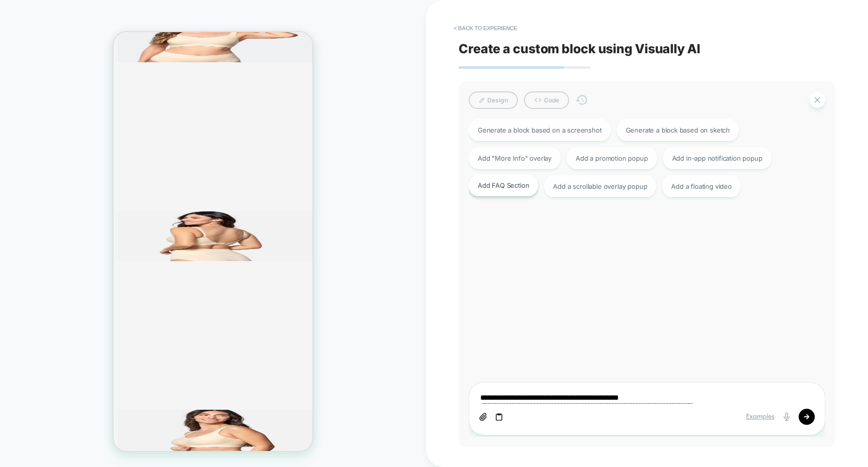 The width and height of the screenshot is (868, 467). Describe the element at coordinates (504, 185) in the screenshot. I see `div: Add FAQ Section` at that location.